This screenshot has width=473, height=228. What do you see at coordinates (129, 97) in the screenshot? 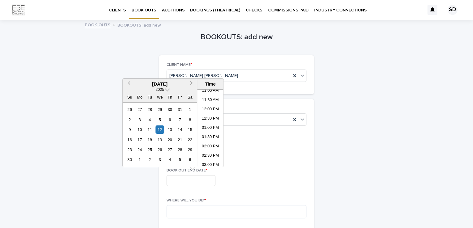
I see `div: Su` at bounding box center [129, 97].